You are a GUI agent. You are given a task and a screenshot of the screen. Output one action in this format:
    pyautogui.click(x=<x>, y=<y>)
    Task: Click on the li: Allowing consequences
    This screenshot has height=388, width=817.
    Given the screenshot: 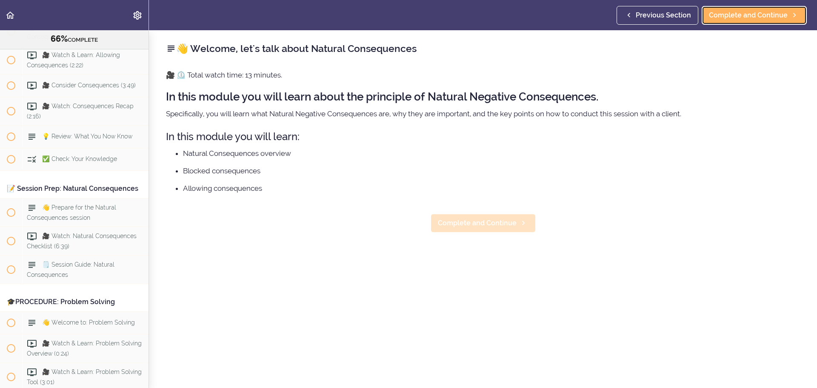 What is the action you would take?
    pyautogui.click(x=491, y=188)
    